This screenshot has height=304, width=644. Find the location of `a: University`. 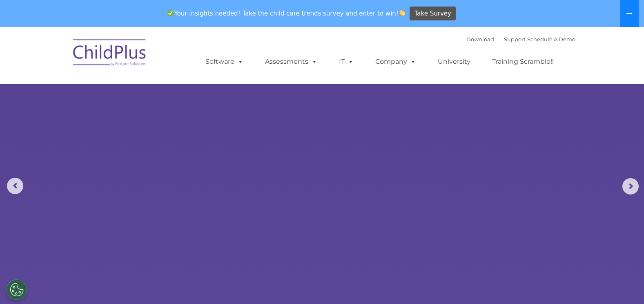

a: University is located at coordinates (454, 62).